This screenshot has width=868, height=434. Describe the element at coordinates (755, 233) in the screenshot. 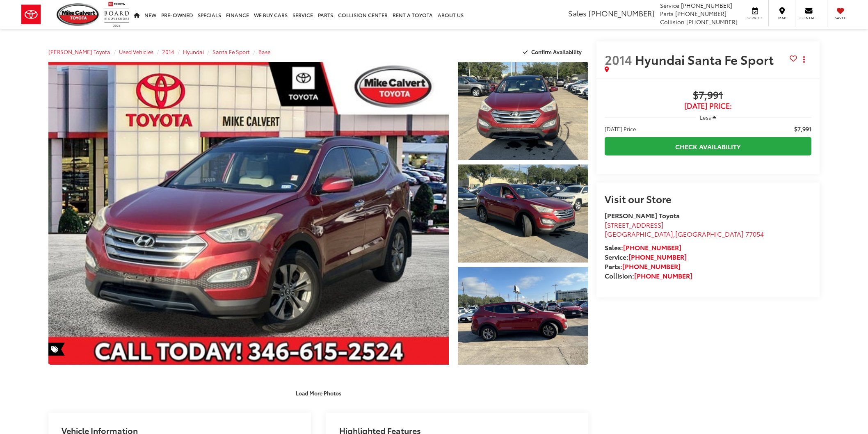

I see `span: 77054` at that location.